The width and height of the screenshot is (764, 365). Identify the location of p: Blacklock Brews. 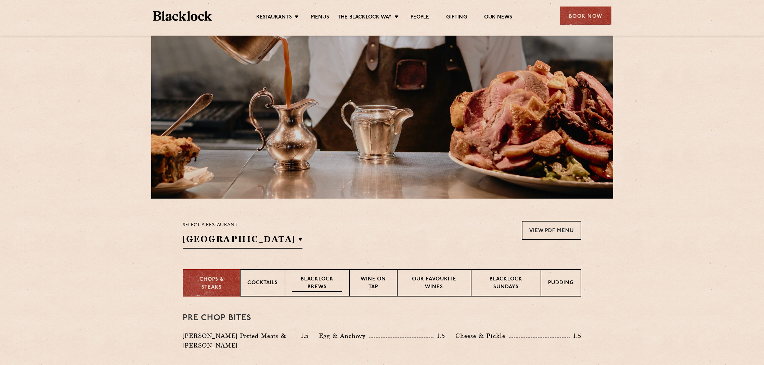
(317, 283).